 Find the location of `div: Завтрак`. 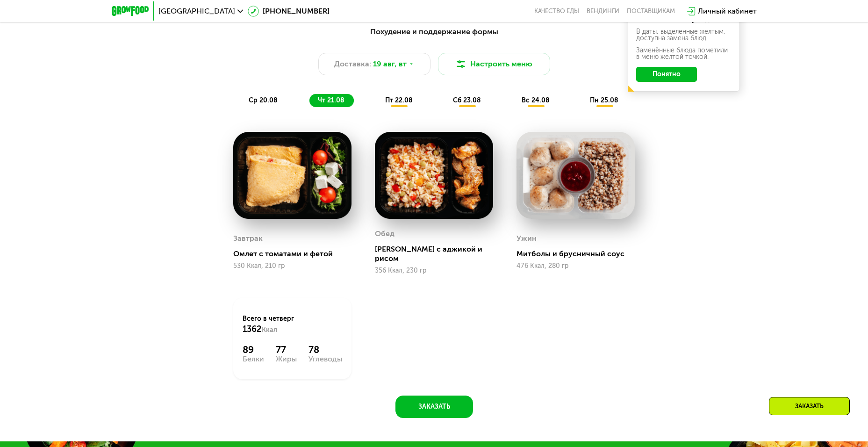

div: Завтрак is located at coordinates (248, 238).